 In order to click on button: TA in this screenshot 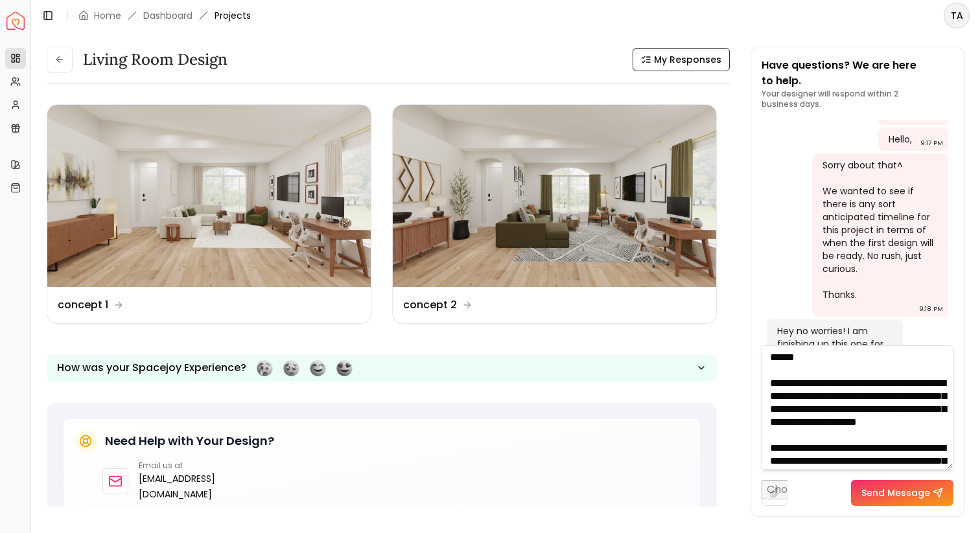, I will do `click(957, 15)`.